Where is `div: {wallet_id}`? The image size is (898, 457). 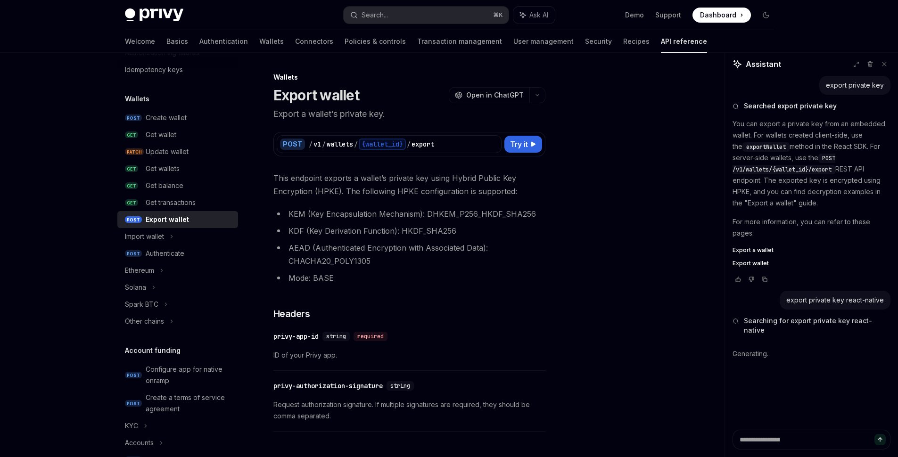
div: {wallet_id} is located at coordinates (382, 144).